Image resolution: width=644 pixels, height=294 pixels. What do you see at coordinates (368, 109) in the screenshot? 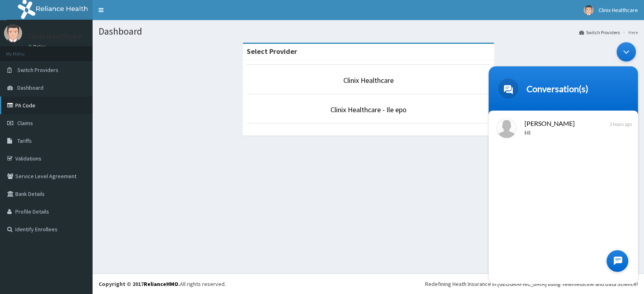
I see `a: Clinix Healthcare - Ile epo` at bounding box center [368, 109].